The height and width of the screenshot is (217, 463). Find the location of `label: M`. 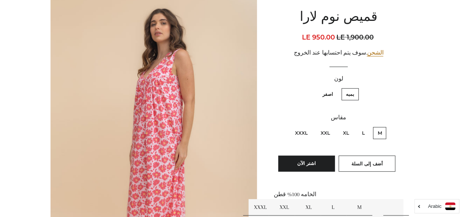

label: M is located at coordinates (379, 133).